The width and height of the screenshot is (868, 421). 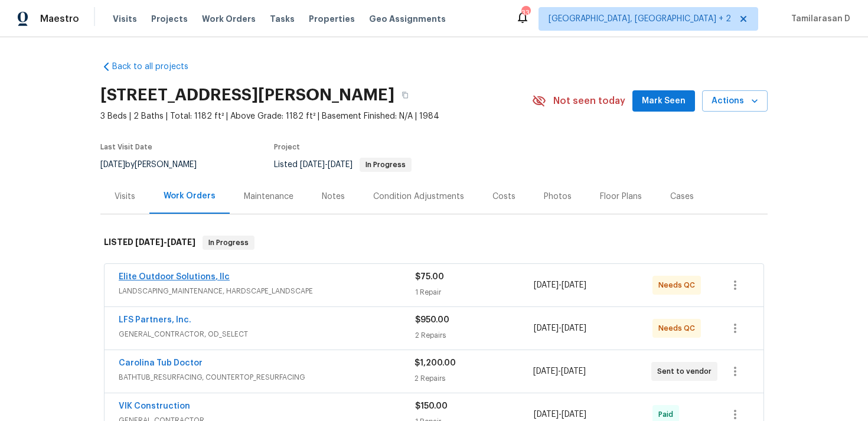 What do you see at coordinates (664, 101) in the screenshot?
I see `span: Mark Seen` at bounding box center [664, 101].